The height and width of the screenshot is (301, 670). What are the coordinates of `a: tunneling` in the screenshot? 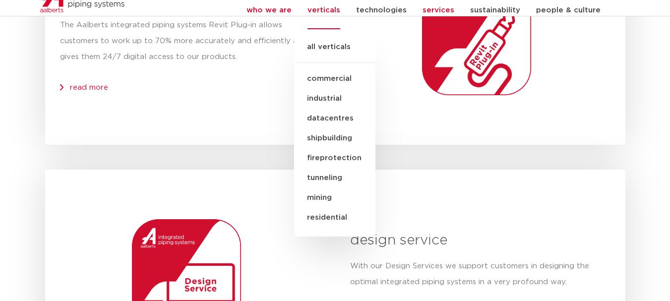 It's located at (335, 178).